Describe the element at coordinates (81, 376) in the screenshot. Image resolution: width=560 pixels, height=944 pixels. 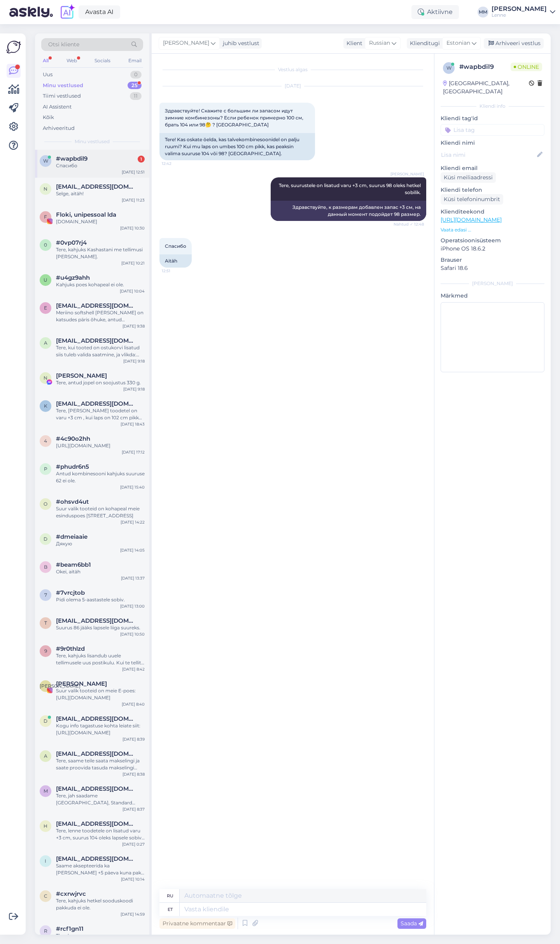
I see `span: Nadežda Smirnova` at that location.